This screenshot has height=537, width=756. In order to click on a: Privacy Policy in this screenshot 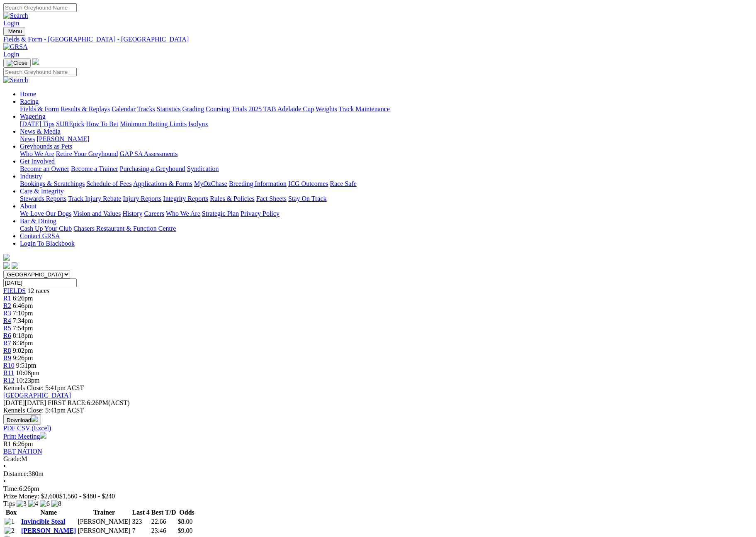, I will do `click(260, 213)`.